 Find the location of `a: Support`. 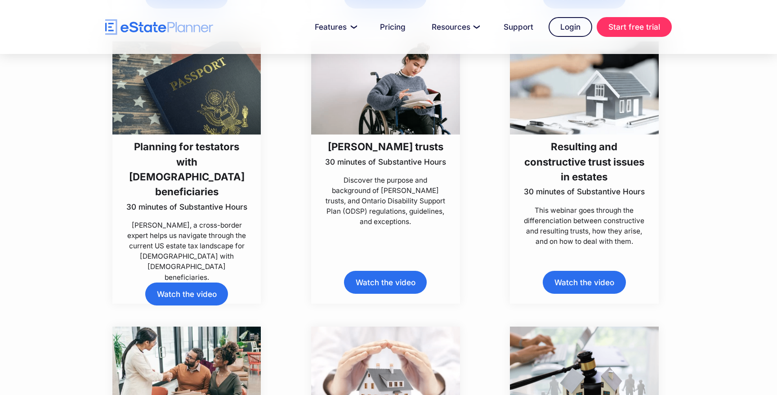

a: Support is located at coordinates (518, 27).